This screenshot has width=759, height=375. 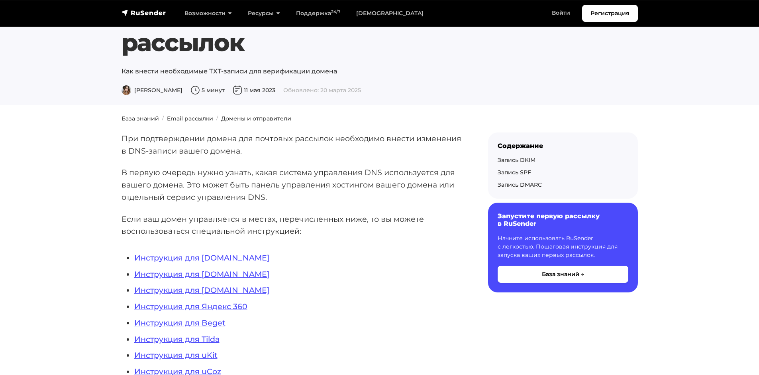 I want to click on a: Запустите первую рассылку в RuSender Начните использовать RuSender с легкостью. Пошаговая инструк..., so click(x=563, y=247).